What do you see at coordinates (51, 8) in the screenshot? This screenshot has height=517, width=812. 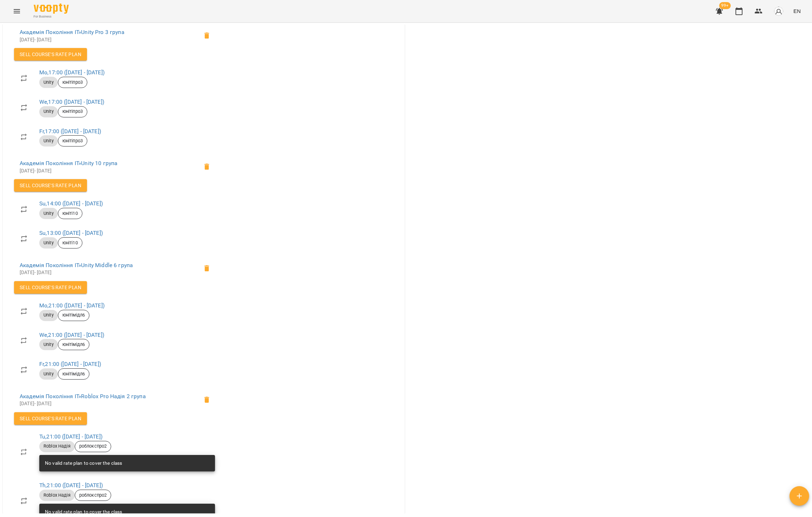 I see `img: Voopty Logo` at bounding box center [51, 8].